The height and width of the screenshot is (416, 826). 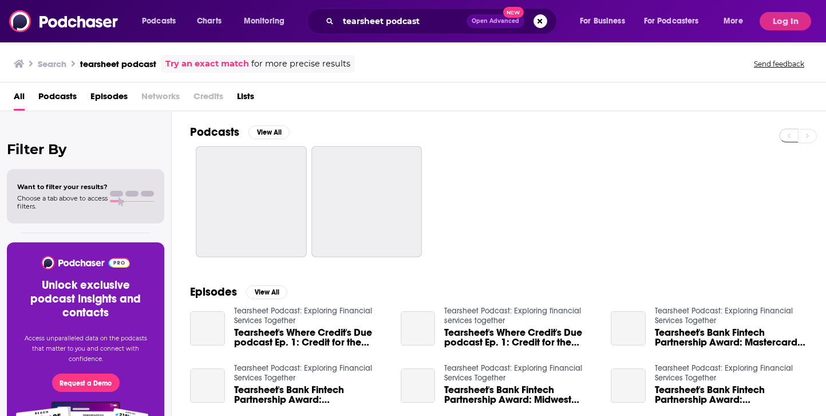 I want to click on h3: tearsheet podcast, so click(x=118, y=64).